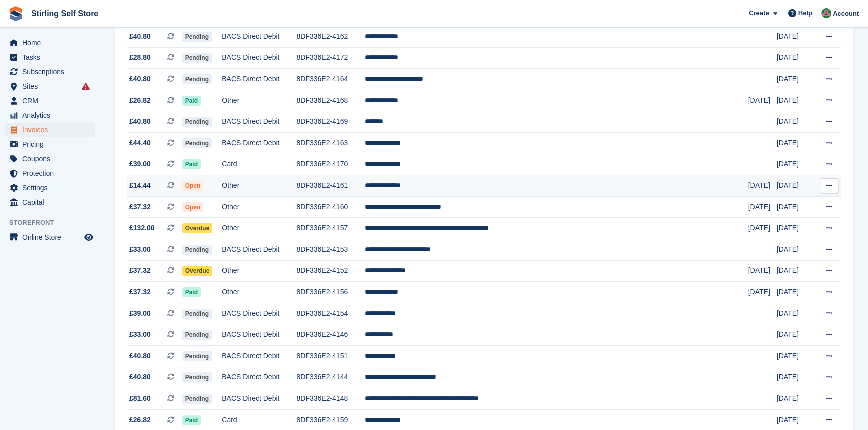 This screenshot has width=868, height=430. Describe the element at coordinates (52, 238) in the screenshot. I see `span: Online Store` at that location.